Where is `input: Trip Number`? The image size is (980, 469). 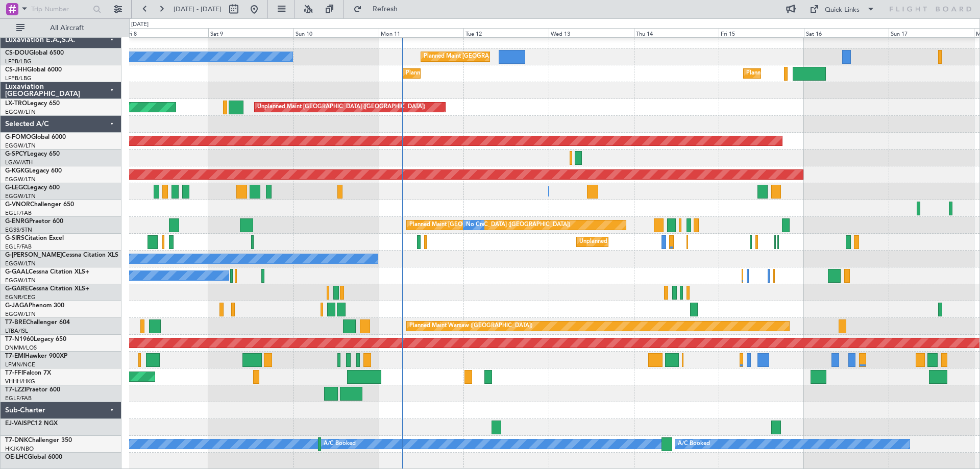 input: Trip Number is located at coordinates (60, 9).